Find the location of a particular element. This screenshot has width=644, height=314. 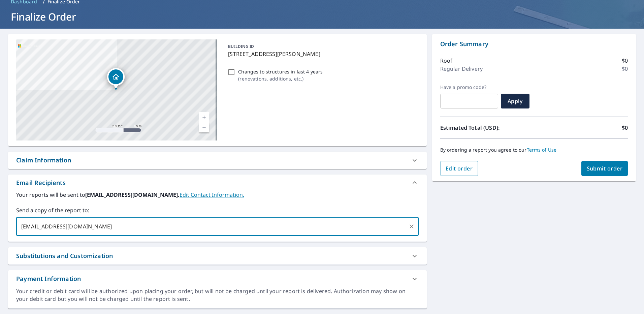

p: Changes to structures in last 4 years is located at coordinates (280, 71).